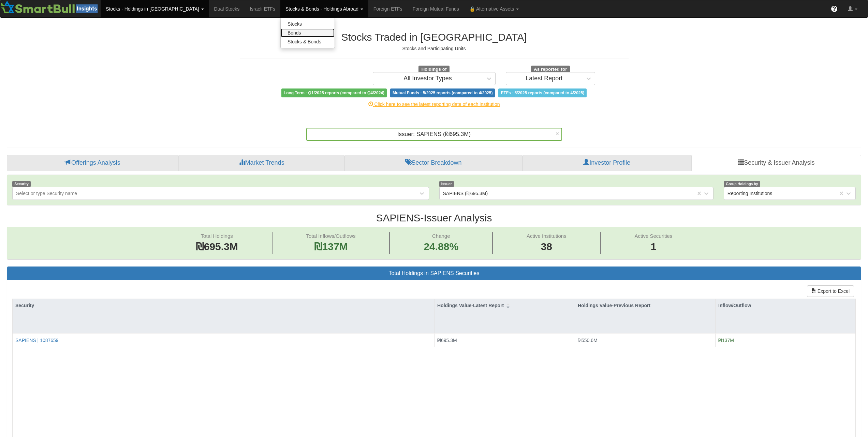 Image resolution: width=868 pixels, height=437 pixels. What do you see at coordinates (750, 193) in the screenshot?
I see `div: Reporting Institutions` at bounding box center [750, 193].